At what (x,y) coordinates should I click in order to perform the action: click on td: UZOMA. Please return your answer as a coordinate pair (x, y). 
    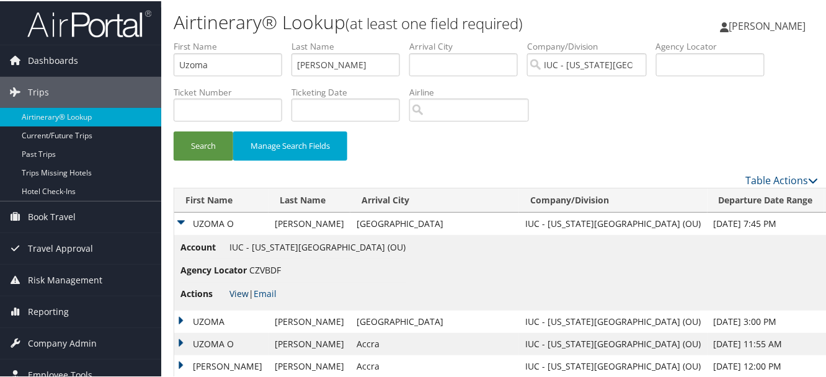
    Looking at the image, I should click on (221, 321).